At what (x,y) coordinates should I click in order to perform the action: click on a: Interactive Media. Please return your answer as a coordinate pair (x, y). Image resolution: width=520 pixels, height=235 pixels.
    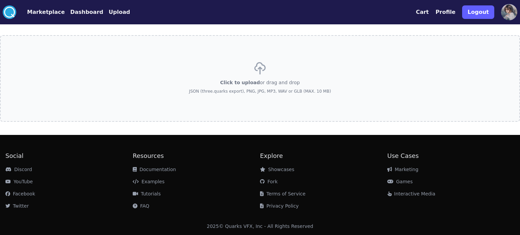
    Looking at the image, I should click on (412, 194).